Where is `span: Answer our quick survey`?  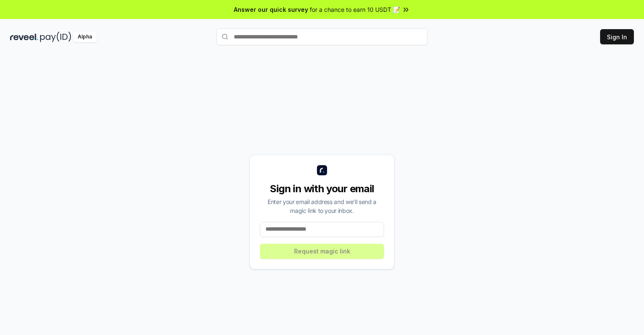
span: Answer our quick survey is located at coordinates (271, 9).